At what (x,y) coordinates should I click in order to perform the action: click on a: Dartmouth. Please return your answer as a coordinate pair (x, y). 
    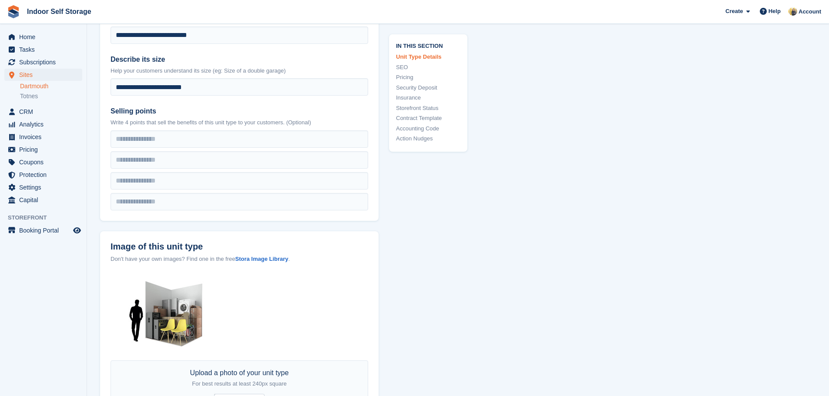
    Looking at the image, I should click on (51, 86).